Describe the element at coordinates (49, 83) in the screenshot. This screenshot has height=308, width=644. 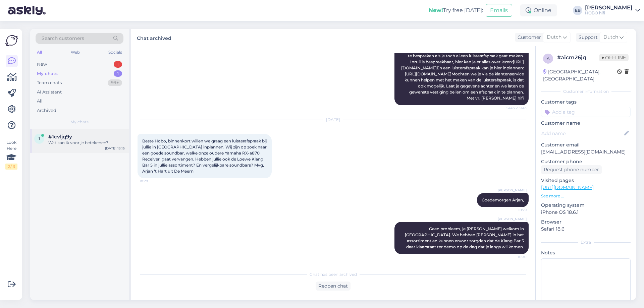
I see `div: Team chats` at that location.